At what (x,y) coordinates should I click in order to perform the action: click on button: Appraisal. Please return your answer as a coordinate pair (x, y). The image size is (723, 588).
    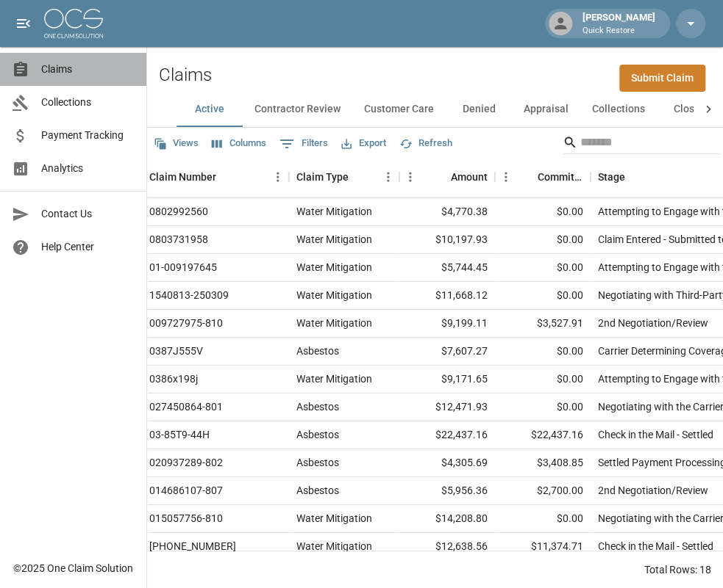
    Looking at the image, I should click on (546, 109).